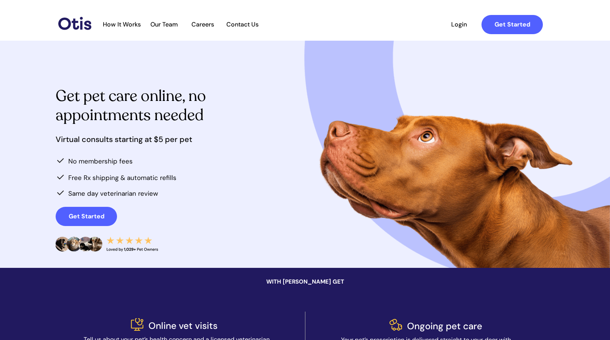  What do you see at coordinates (203, 24) in the screenshot?
I see `span: Careers` at bounding box center [203, 24].